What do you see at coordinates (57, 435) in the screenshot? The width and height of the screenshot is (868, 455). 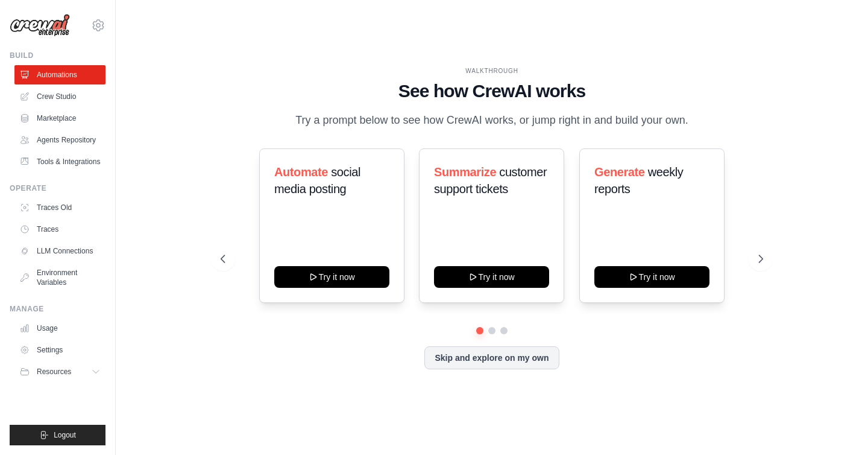 I see `button: Logout` at bounding box center [57, 435].